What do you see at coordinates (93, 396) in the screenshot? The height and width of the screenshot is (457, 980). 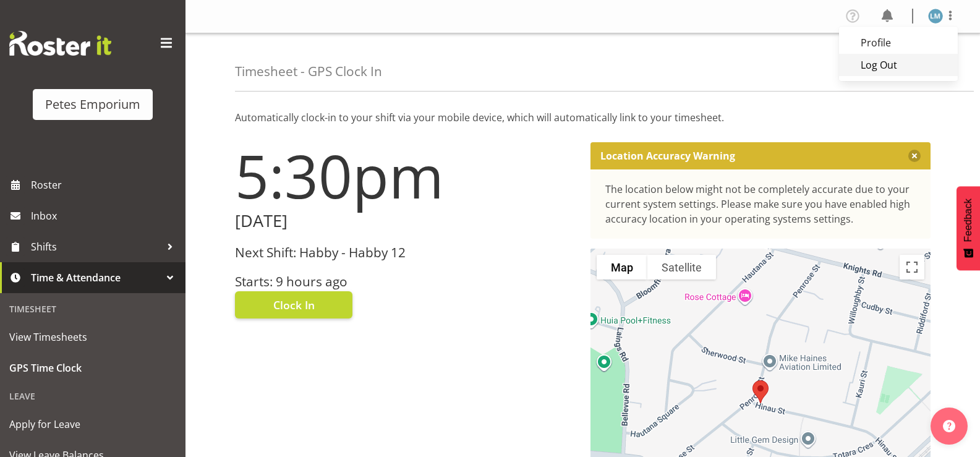 I see `div: Leave` at bounding box center [93, 396].